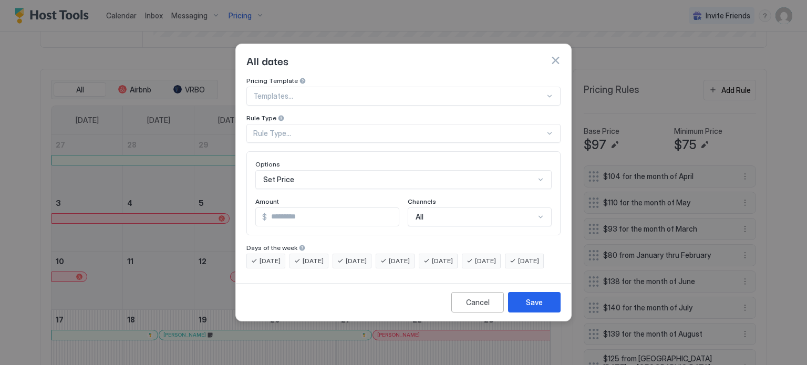 This screenshot has width=807, height=365. What do you see at coordinates (267, 60) in the screenshot?
I see `span: All dates` at bounding box center [267, 60].